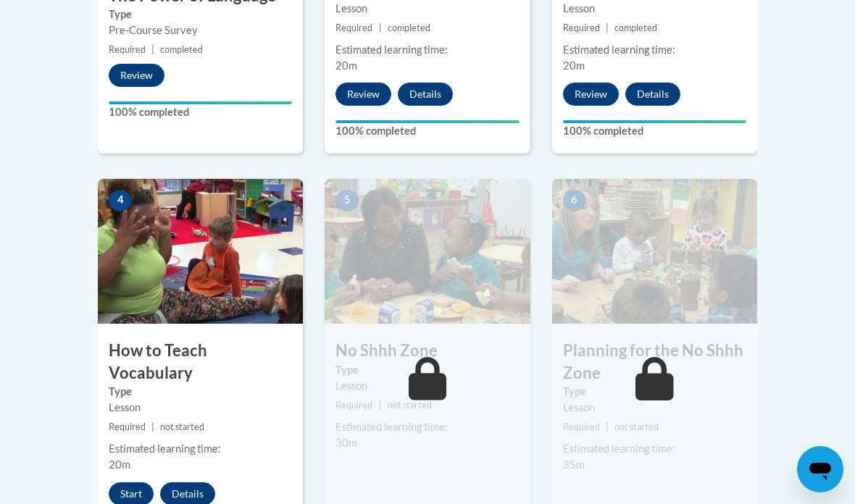  Describe the element at coordinates (121, 200) in the screenshot. I see `span: 4` at that location.